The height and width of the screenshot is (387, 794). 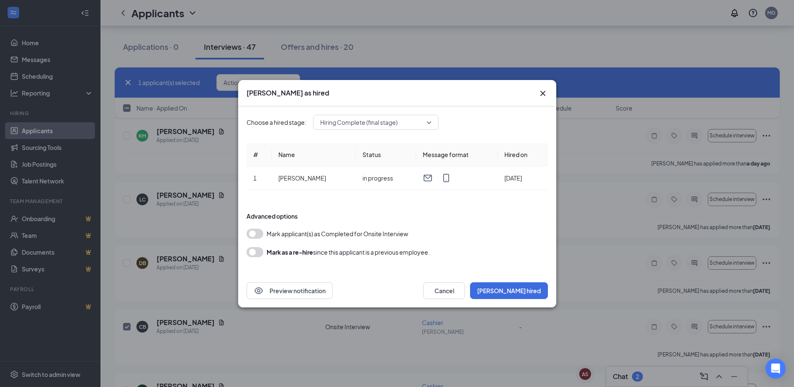 What do you see at coordinates (386, 178) in the screenshot?
I see `td: in progress` at bounding box center [386, 178].